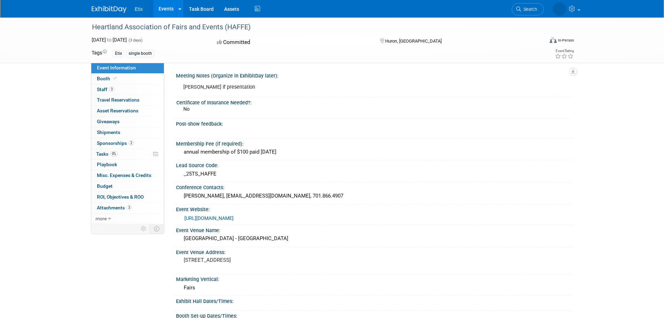 This screenshot has width=664, height=318. Describe the element at coordinates (374, 208) in the screenshot. I see `div: Event Website:` at that location.